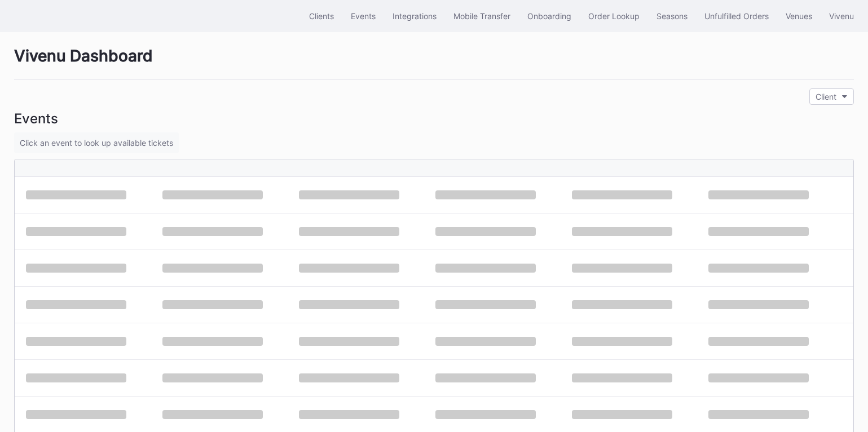 The height and width of the screenshot is (432, 868). I want to click on div: Seasons, so click(671, 16).